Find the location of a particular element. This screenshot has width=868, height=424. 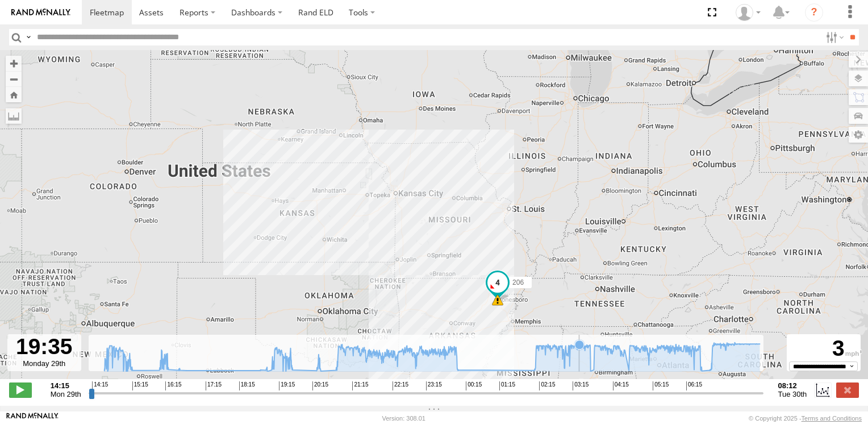

strong: 08:12 is located at coordinates (792, 386).